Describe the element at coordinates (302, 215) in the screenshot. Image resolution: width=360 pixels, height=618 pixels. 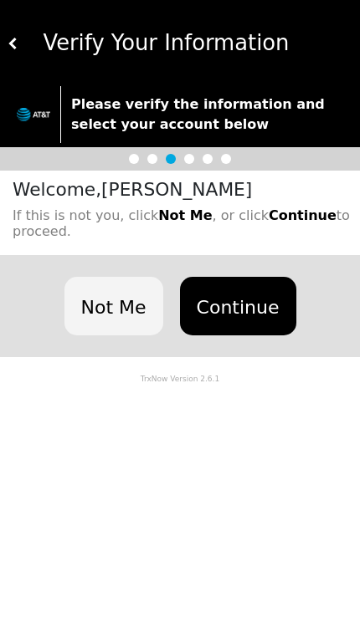
I see `b: Continue` at that location.